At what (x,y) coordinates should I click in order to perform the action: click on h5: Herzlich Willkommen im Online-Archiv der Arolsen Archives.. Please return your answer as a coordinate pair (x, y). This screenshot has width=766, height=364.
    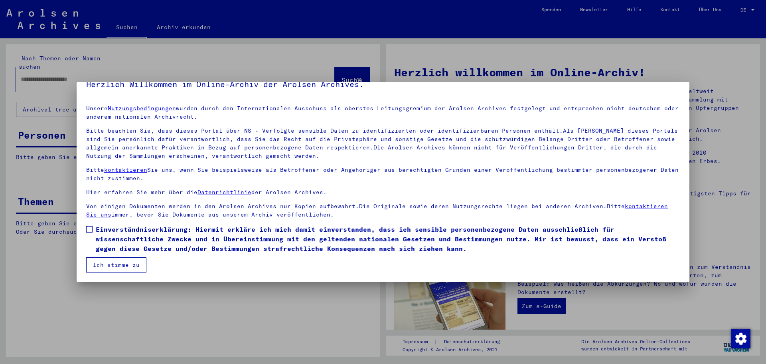
    Looking at the image, I should click on (383, 84).